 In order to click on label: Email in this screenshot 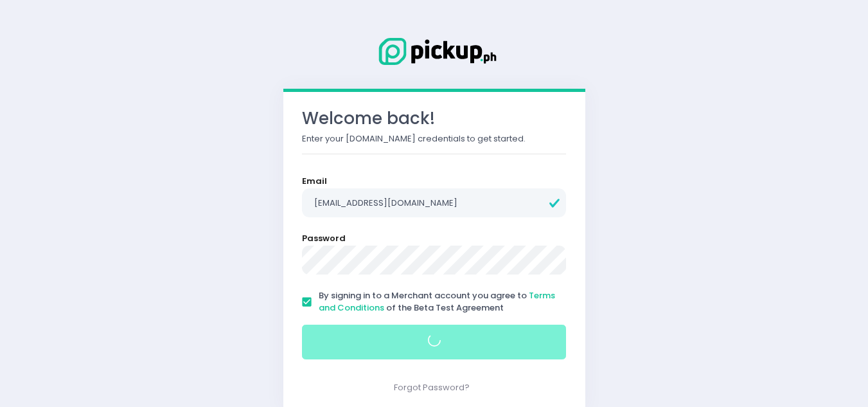, I will do `click(314, 181)`.